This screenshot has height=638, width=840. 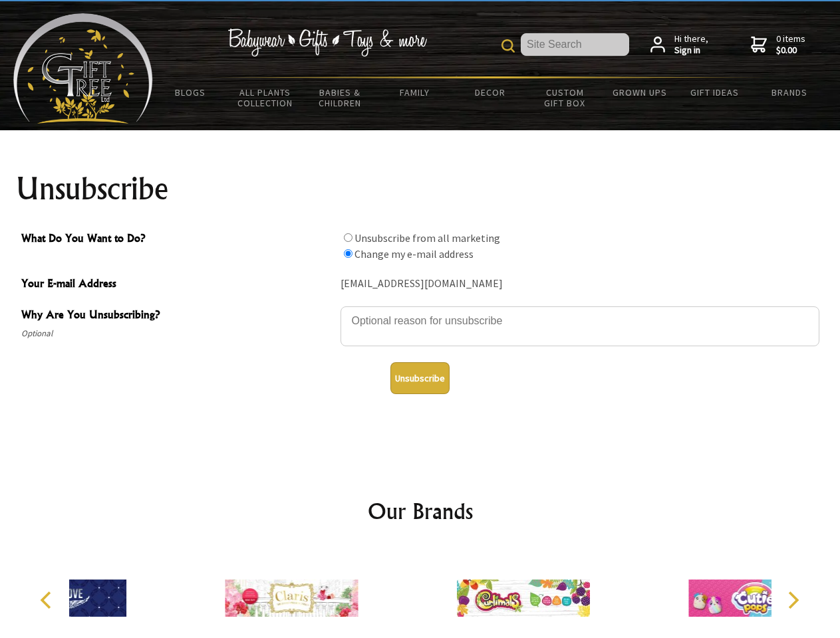 What do you see at coordinates (793, 601) in the screenshot?
I see `button: Next` at bounding box center [793, 601].